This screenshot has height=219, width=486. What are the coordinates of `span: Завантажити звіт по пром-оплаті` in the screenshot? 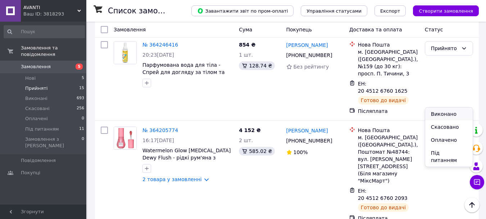 It's located at (243, 11).